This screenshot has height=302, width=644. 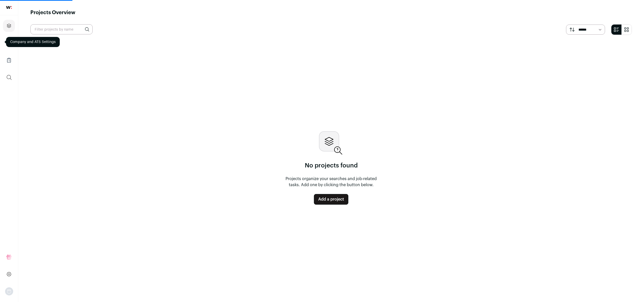 I want to click on a: Projects, so click(x=9, y=26).